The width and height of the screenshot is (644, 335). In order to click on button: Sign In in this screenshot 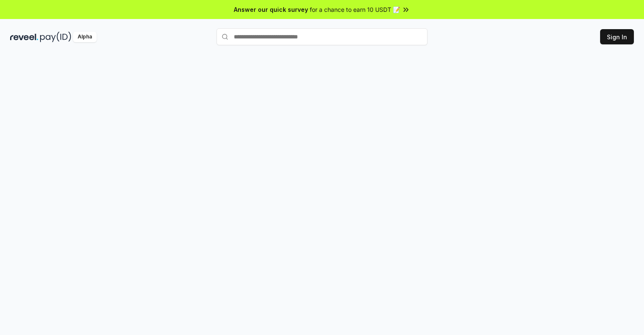, I will do `click(617, 36)`.